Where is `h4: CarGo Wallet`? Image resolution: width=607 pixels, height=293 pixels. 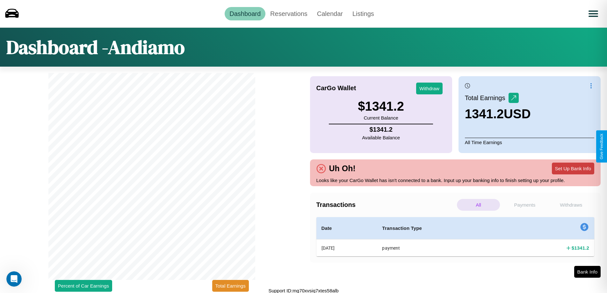 h4: CarGo Wallet is located at coordinates (336, 88).